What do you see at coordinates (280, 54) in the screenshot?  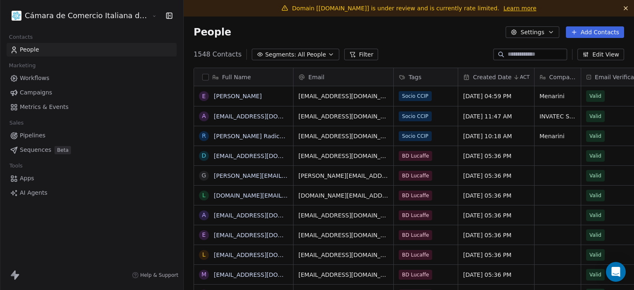 I see `span: Segments:` at bounding box center [280, 54].